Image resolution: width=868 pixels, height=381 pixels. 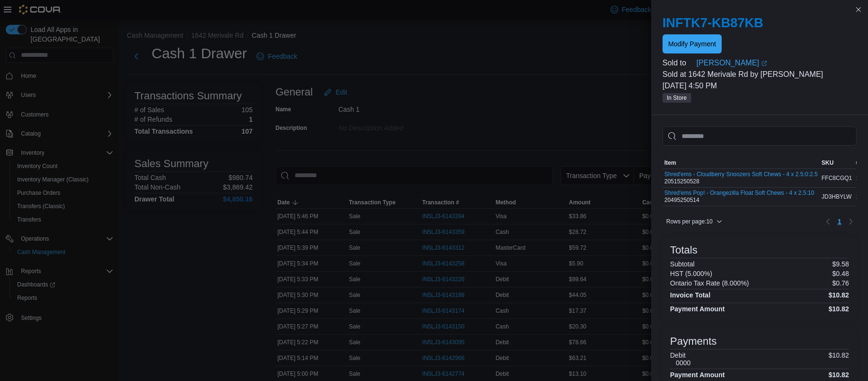 I want to click on button: Rows per page:10, so click(x=694, y=221).